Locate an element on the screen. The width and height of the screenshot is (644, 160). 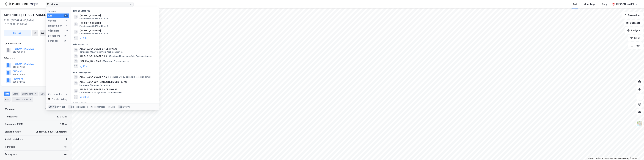
div: velg is located at coordinates (113, 107).